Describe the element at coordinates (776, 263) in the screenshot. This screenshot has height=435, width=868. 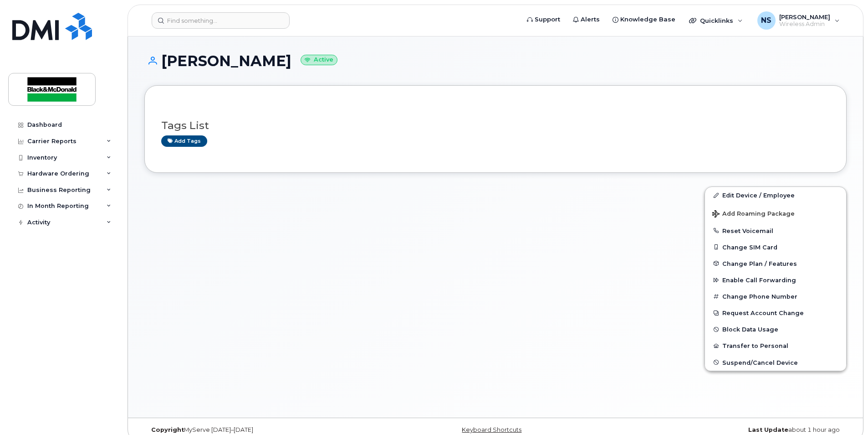
I see `button: Change Plan / Features` at that location.